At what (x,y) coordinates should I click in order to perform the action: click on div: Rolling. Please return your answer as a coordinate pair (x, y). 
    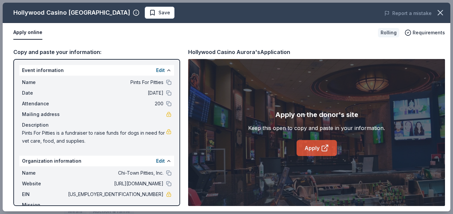
    Looking at the image, I should click on (389, 33).